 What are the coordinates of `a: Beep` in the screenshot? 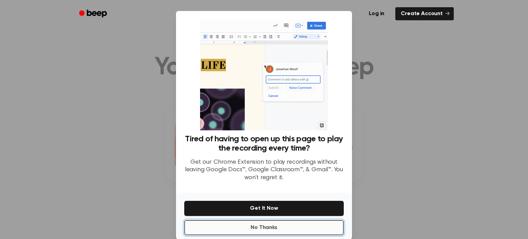 It's located at (94, 14).